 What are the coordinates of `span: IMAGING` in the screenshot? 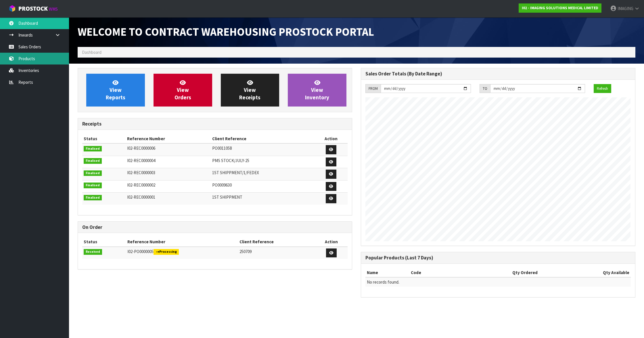 It's located at (625, 8).